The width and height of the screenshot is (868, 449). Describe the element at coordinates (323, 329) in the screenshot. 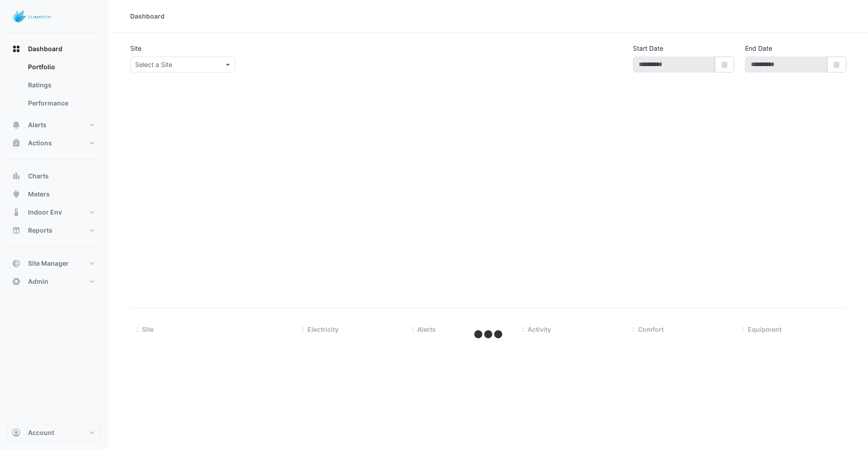

I see `span: Electricity` at that location.